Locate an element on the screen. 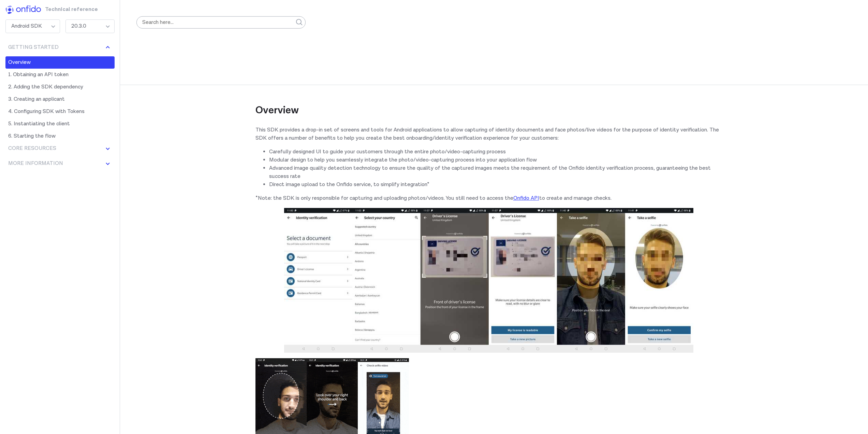 This screenshot has width=868, height=434. button: Core Resources is located at coordinates (60, 149).